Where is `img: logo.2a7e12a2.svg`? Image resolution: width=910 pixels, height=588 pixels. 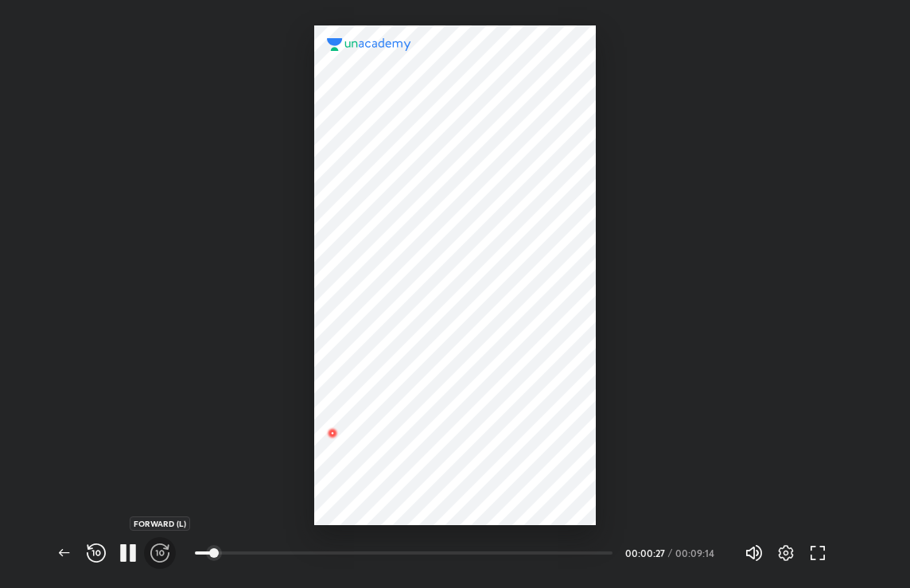
img: logo.2a7e12a2.svg is located at coordinates (369, 44).